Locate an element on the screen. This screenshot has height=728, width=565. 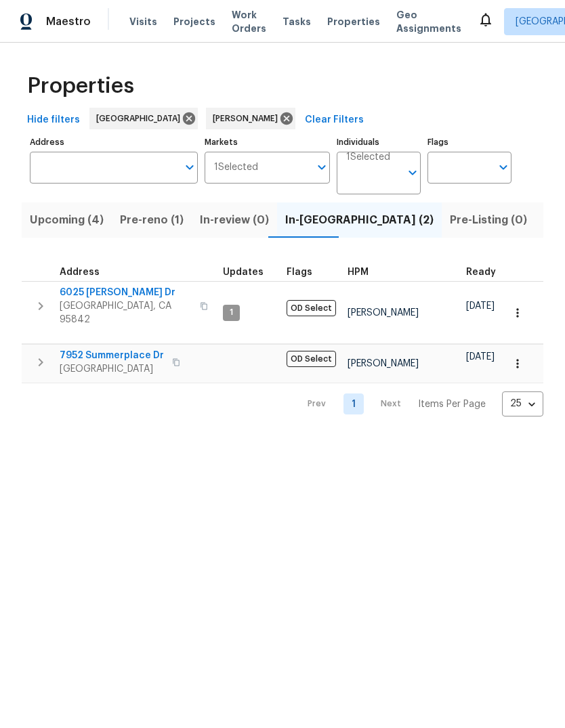
label: Address is located at coordinates (114, 142).